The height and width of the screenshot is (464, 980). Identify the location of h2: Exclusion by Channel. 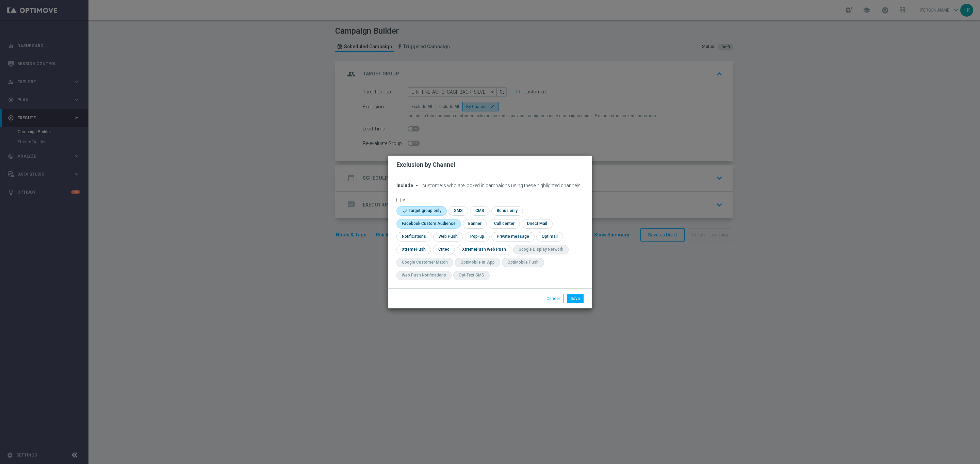
(425, 165).